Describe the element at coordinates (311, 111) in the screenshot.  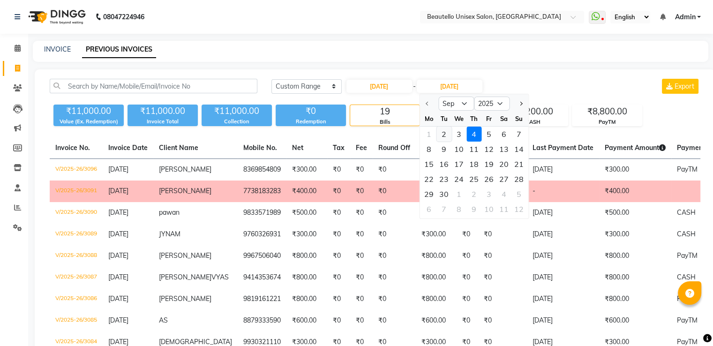
I see `div: ₹0` at that location.